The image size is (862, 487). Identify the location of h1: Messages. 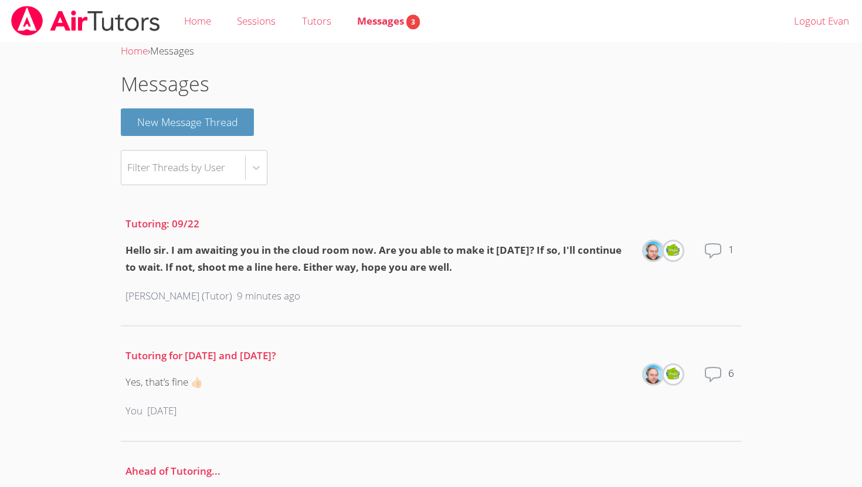
(431, 84).